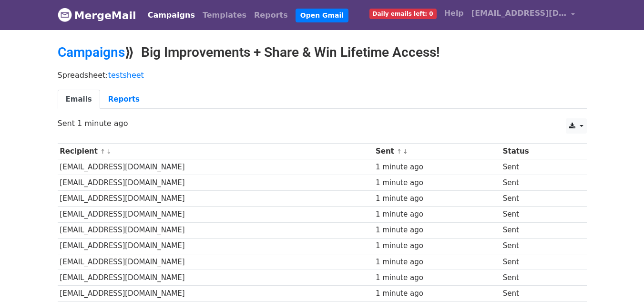 The image size is (644, 302). What do you see at coordinates (403, 14) in the screenshot?
I see `a: Daily emails left: 0` at bounding box center [403, 14].